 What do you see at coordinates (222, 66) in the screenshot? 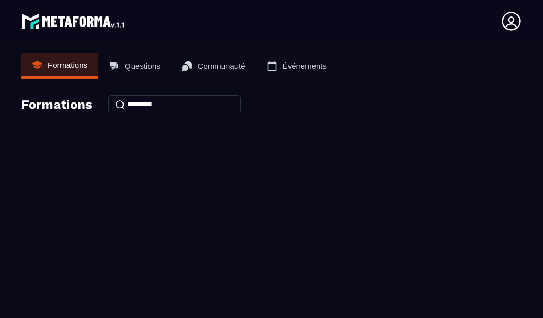
I see `p: Communauté` at bounding box center [222, 66].